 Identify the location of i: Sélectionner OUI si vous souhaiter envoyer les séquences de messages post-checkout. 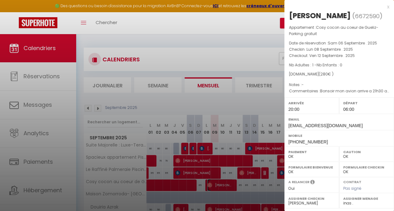
(312, 183).